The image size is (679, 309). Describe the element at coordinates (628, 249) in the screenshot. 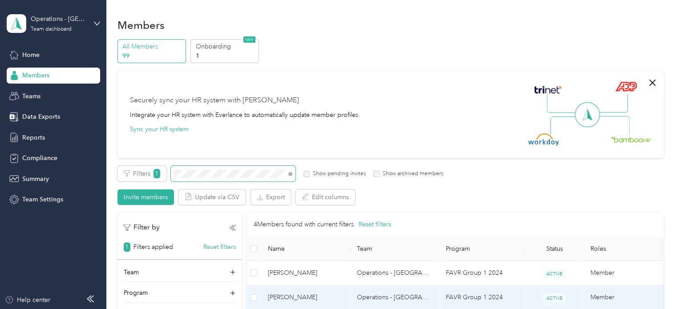

I see `th: Roles` at that location.